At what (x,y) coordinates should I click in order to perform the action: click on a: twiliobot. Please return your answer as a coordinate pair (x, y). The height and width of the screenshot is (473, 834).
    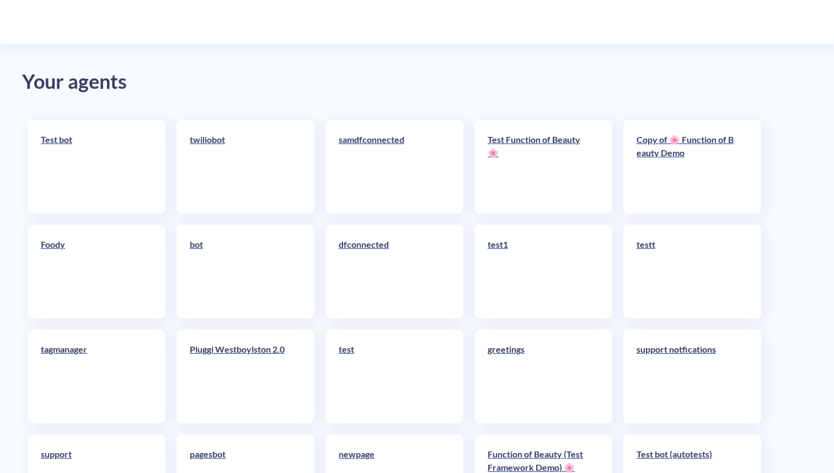
    Looking at the image, I should click on (240, 167).